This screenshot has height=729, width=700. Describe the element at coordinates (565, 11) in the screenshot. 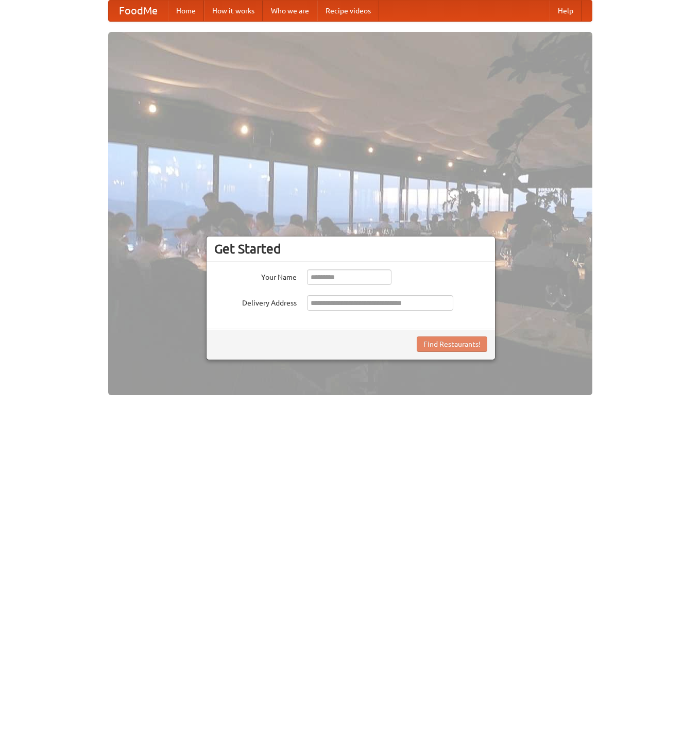

I see `a: Help` at that location.